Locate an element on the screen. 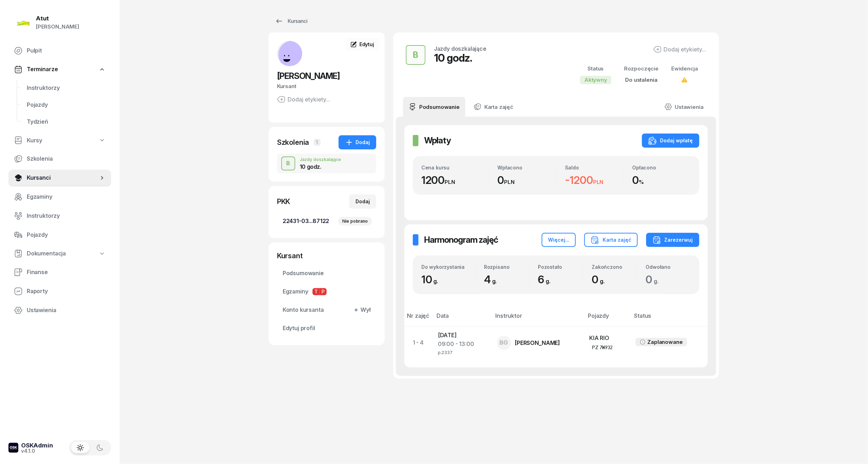 The height and width of the screenshot is (464, 868). h2: Harmonogram zajęć is located at coordinates (461, 240).